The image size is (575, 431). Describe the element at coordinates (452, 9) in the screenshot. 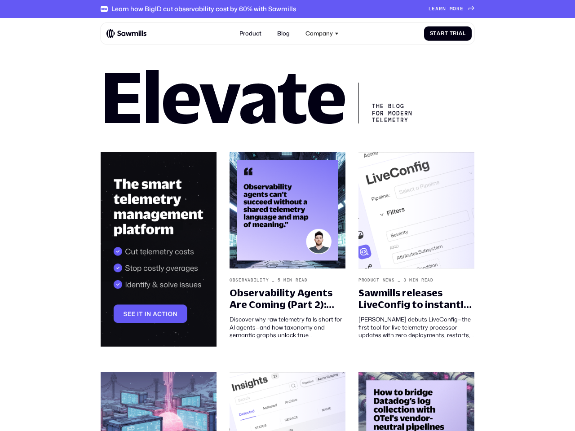

I see `a: Learnmore` at that location.